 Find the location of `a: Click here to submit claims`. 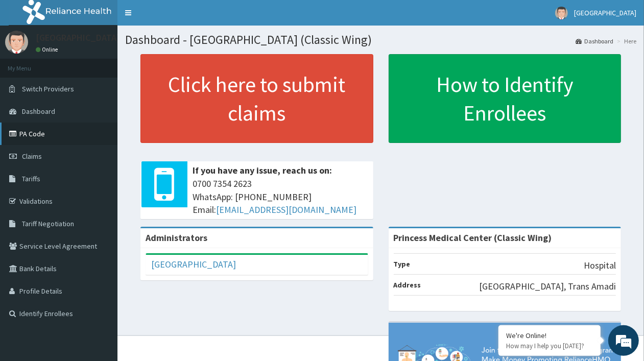

a: Click here to submit claims is located at coordinates (257, 98).